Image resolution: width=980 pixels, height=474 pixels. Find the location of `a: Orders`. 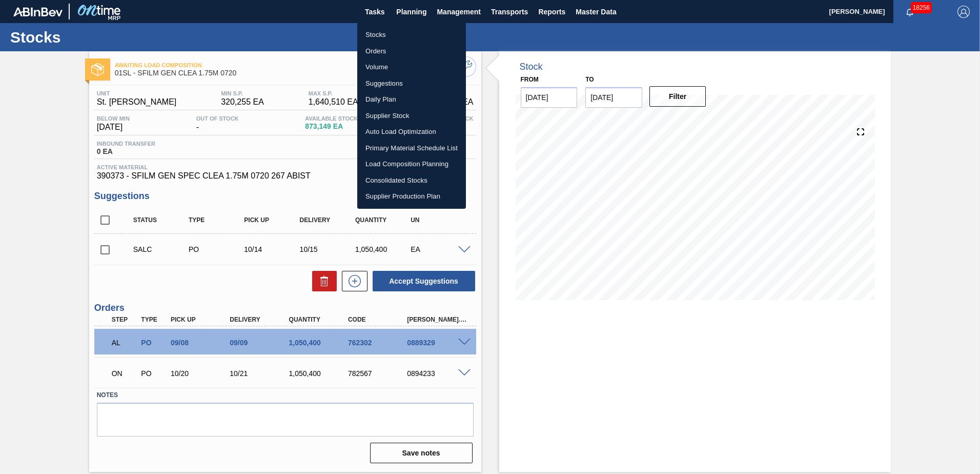

a: Orders is located at coordinates (412, 52).